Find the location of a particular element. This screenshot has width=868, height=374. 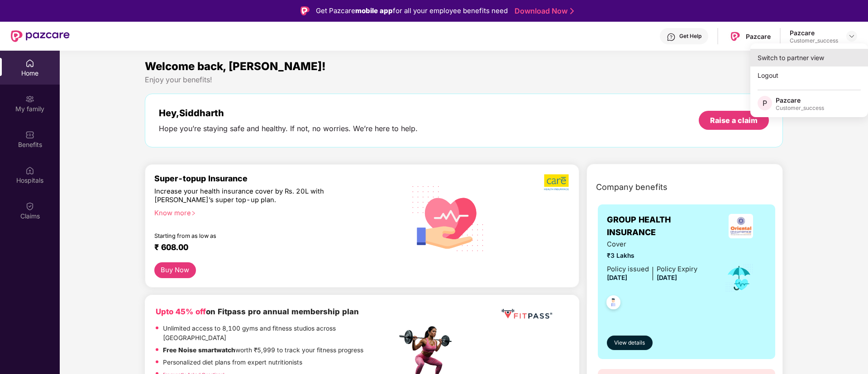

div: Get Help is located at coordinates (690, 36).